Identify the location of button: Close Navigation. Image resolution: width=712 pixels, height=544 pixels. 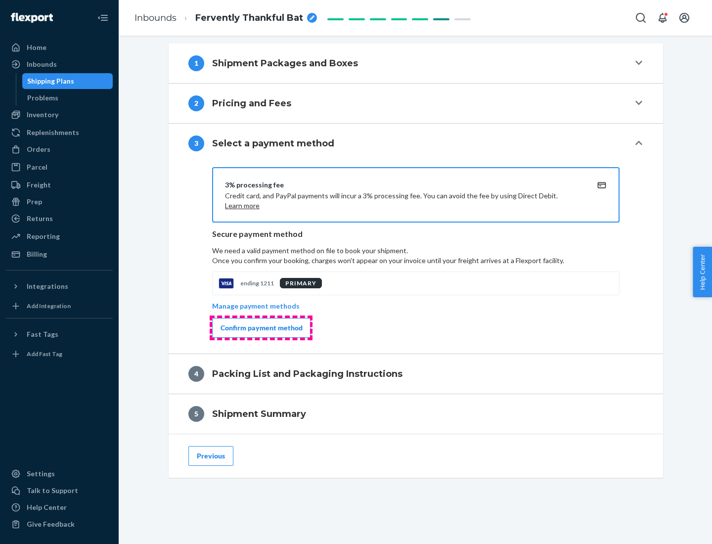
(103, 18).